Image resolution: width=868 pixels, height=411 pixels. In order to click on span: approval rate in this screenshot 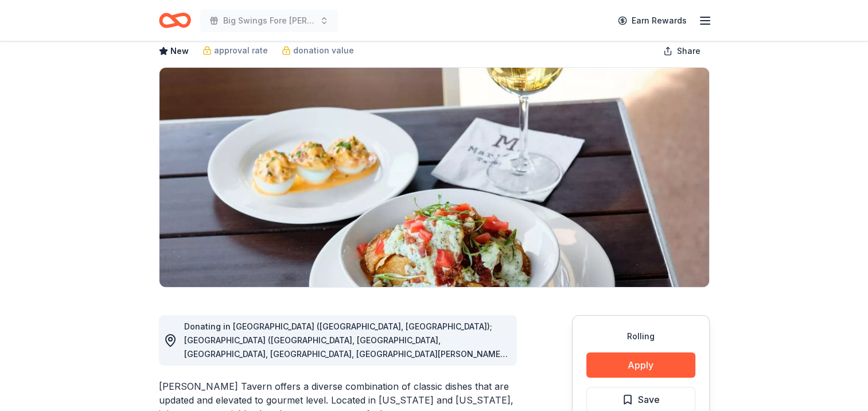, I will do `click(241, 51)`.